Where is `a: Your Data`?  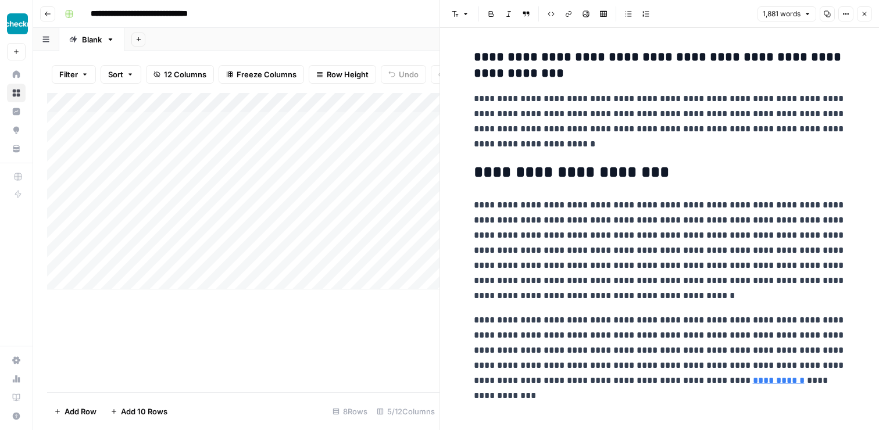
a: Your Data is located at coordinates (16, 149).